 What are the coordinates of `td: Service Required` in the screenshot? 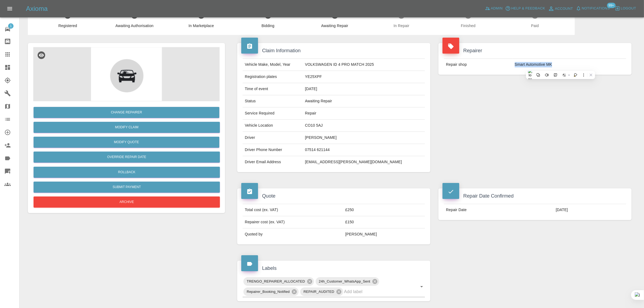 It's located at (273, 114).